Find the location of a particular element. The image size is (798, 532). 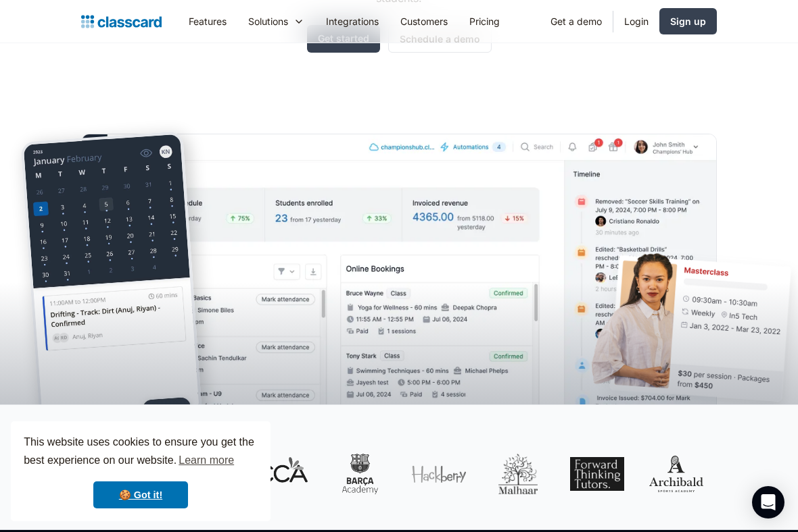

a: Features is located at coordinates (208, 21).